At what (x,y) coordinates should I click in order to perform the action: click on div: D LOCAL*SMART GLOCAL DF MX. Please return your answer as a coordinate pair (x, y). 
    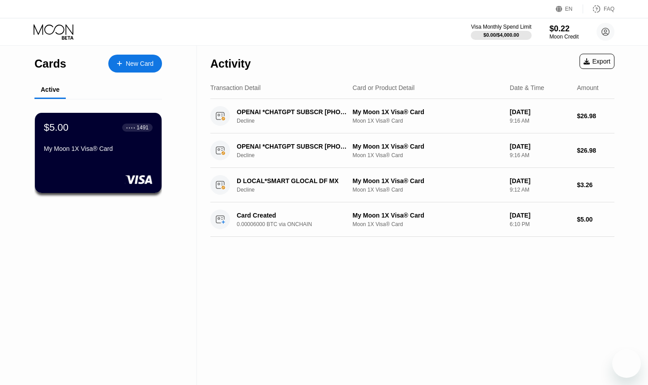
    Looking at the image, I should click on (293, 181).